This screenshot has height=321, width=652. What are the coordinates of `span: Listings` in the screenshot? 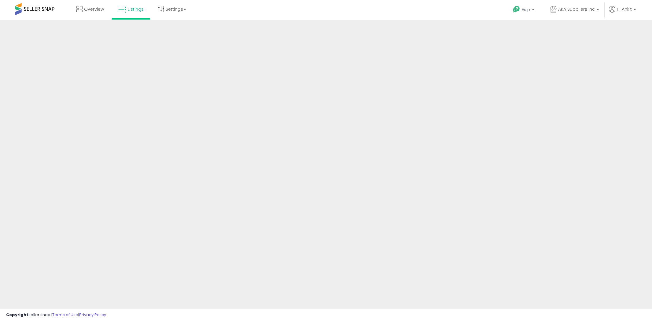 It's located at (136, 9).